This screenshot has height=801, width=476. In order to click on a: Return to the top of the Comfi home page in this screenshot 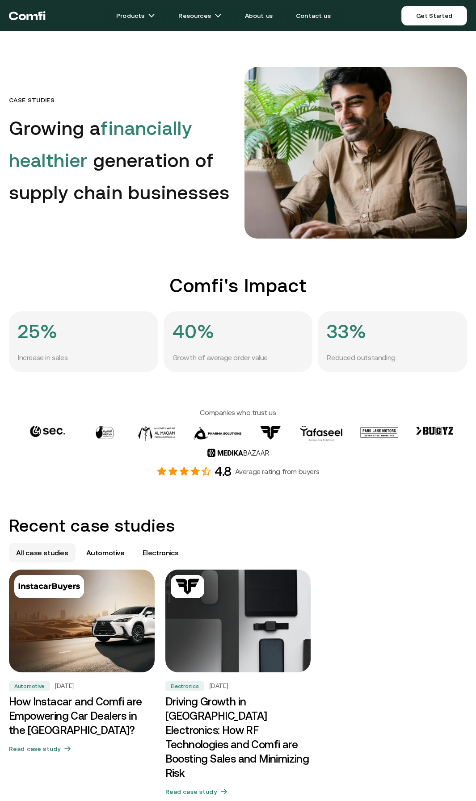, I will do `click(27, 16)`.